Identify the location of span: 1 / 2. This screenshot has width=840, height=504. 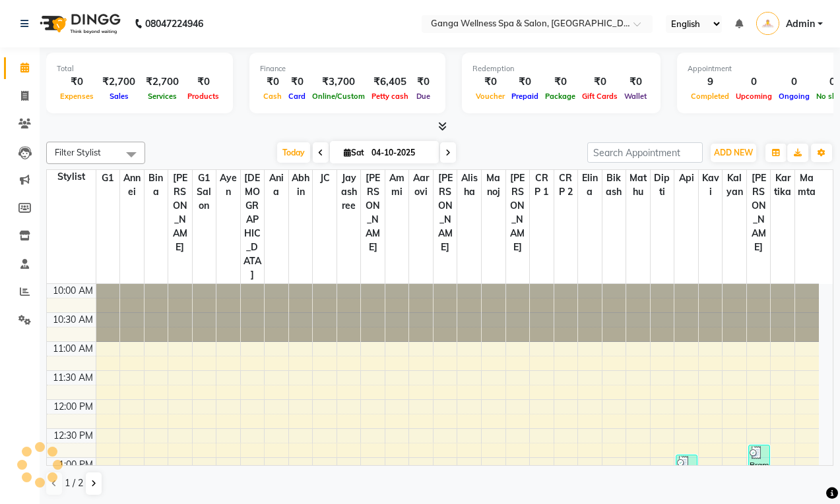
(74, 483).